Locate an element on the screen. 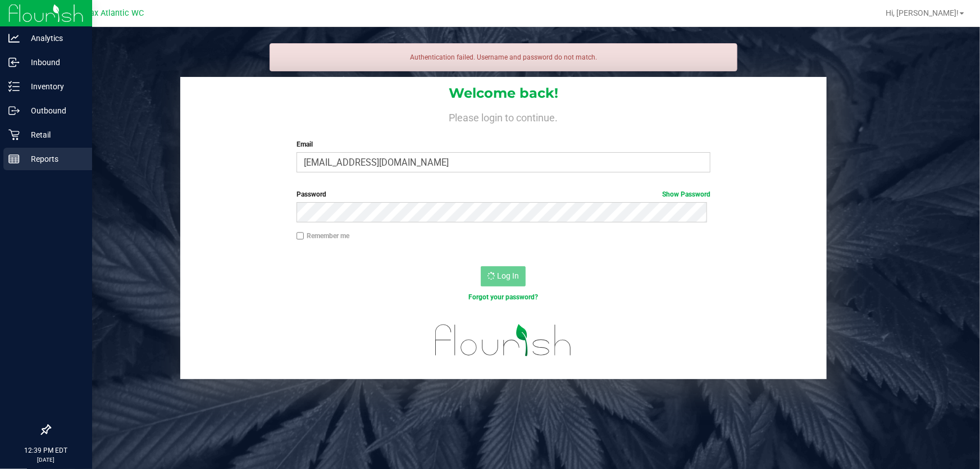  inline-svg: Retail is located at coordinates (14, 135).